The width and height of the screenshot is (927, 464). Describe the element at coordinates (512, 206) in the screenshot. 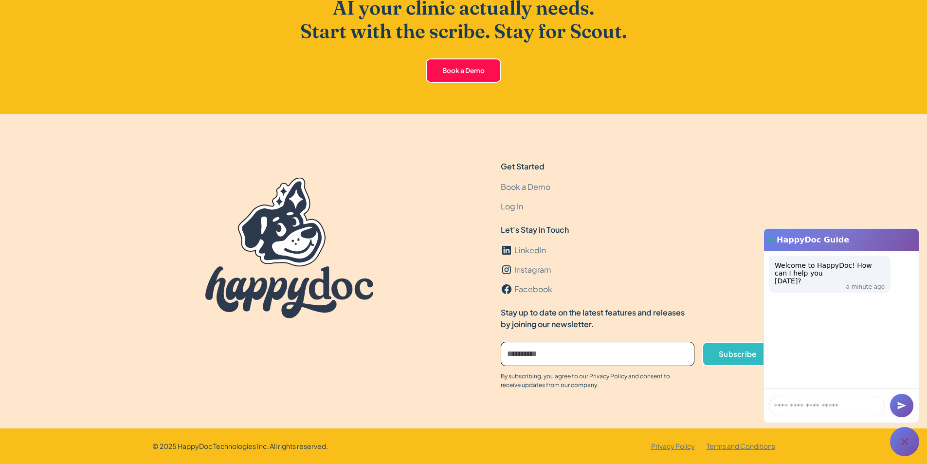

I see `a: Log In` at that location.